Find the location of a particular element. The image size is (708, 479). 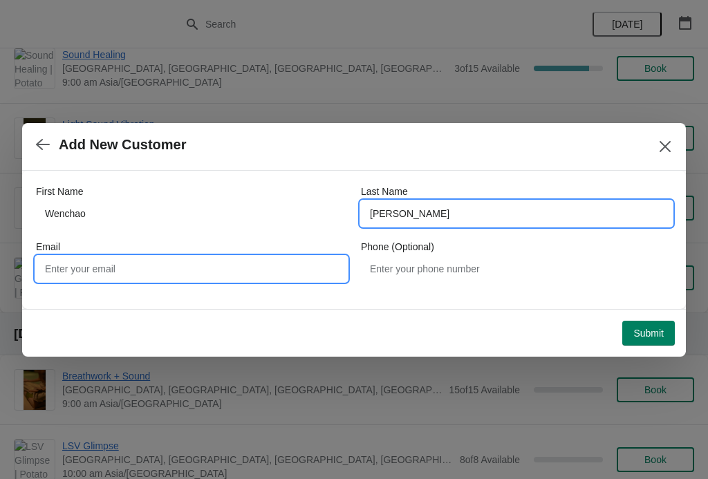

input: John is located at coordinates (192, 214).